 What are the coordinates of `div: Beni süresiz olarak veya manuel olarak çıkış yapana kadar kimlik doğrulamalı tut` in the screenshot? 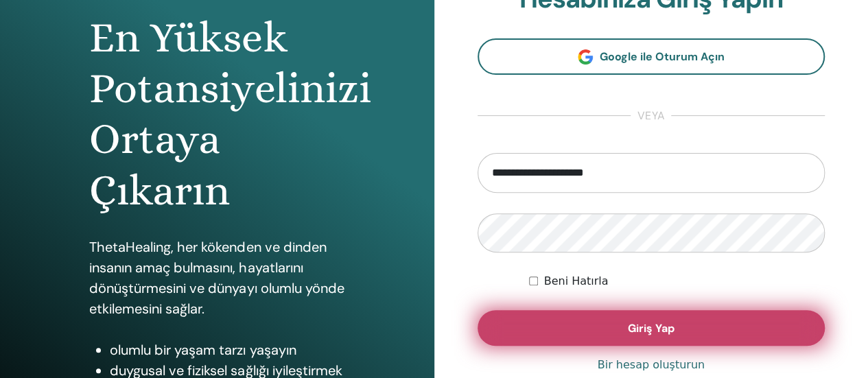 It's located at (677, 281).